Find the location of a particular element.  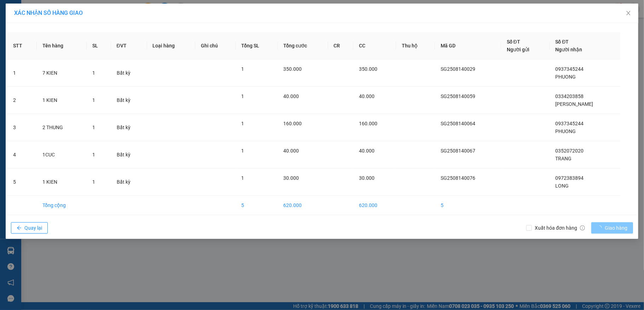

span: 0972383894 is located at coordinates (570, 178).